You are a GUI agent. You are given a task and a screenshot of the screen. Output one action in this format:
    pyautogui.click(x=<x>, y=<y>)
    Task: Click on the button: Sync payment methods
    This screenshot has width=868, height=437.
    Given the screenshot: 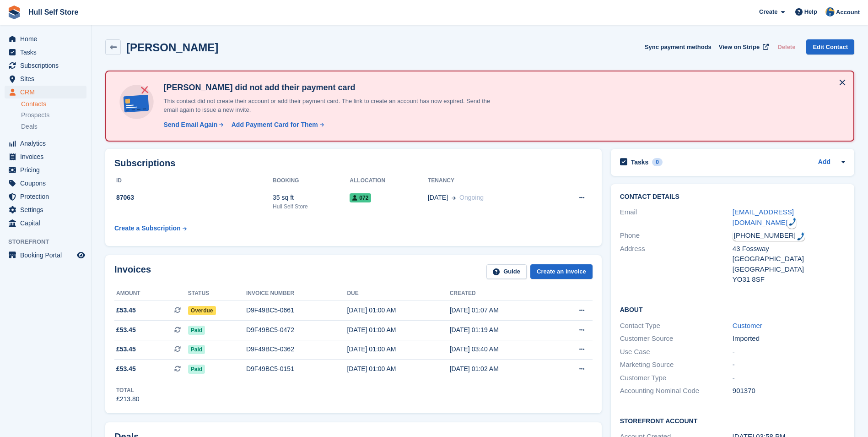 What is the action you would take?
    pyautogui.click(x=678, y=46)
    